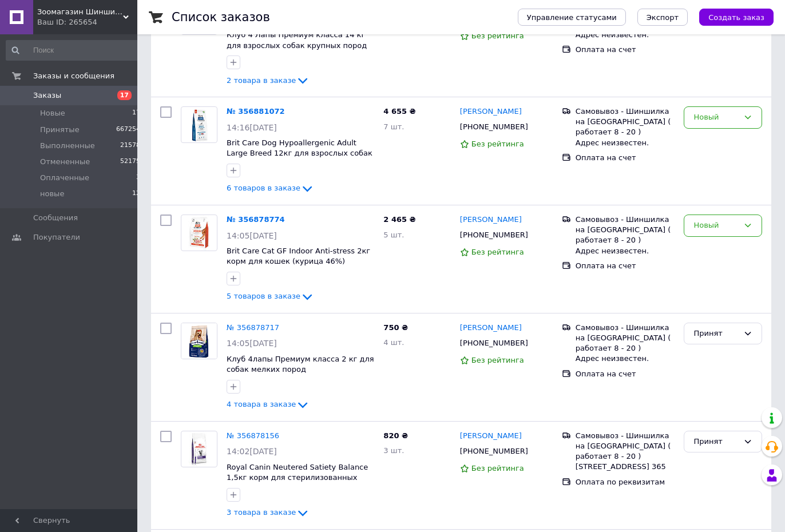 The height and width of the screenshot is (532, 785). What do you see at coordinates (393, 450) in the screenshot?
I see `span: 3 шт.` at bounding box center [393, 450].